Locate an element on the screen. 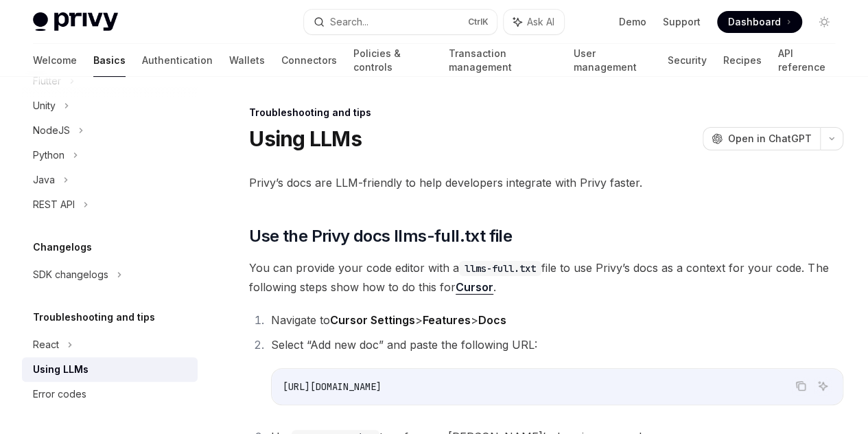 The width and height of the screenshot is (868, 434). strong: Docs is located at coordinates (492, 320).